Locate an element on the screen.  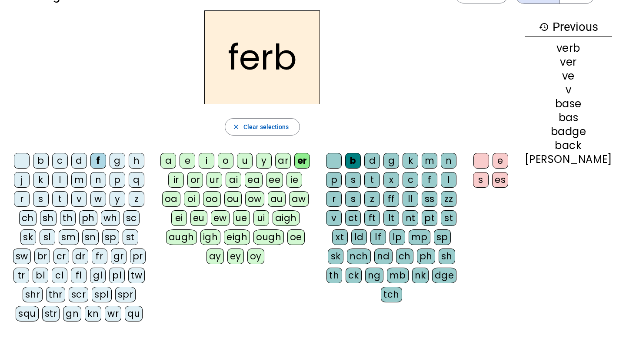
div: lf is located at coordinates (378, 237).